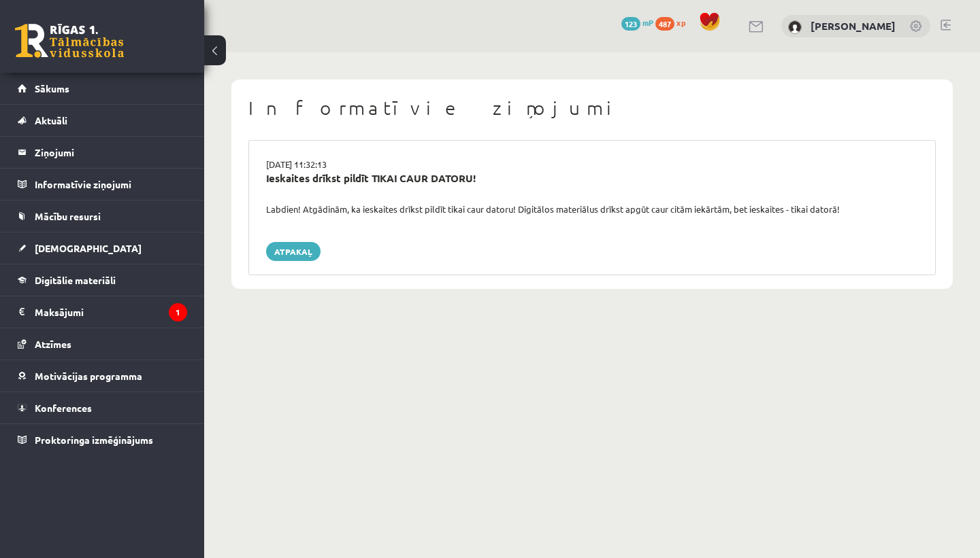  Describe the element at coordinates (664, 24) in the screenshot. I see `span: 487` at that location.